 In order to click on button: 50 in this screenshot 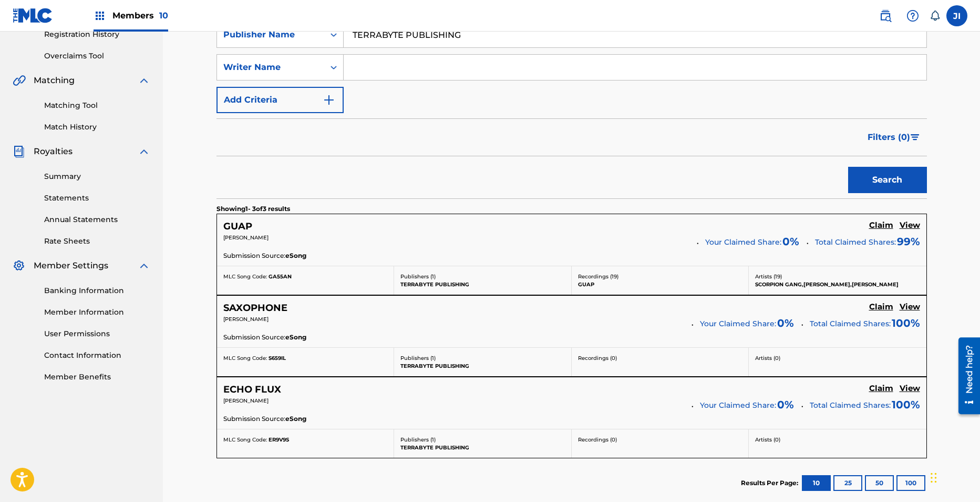, I will do `click(880, 483)`.